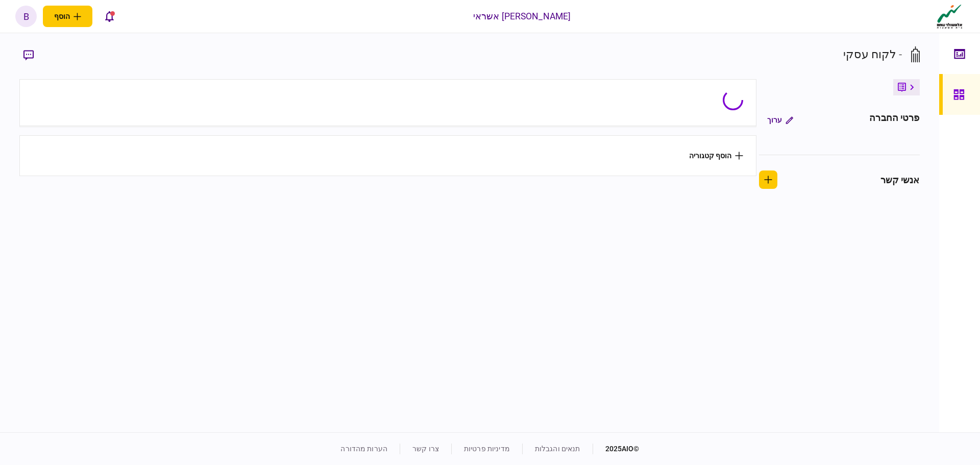 The image size is (980, 465). Describe the element at coordinates (426, 449) in the screenshot. I see `a: צרו קשר` at that location.